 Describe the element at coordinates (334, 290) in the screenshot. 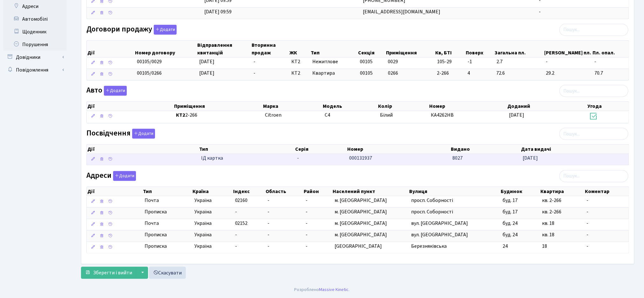

I see `a: Massive Kinetic` at that location.